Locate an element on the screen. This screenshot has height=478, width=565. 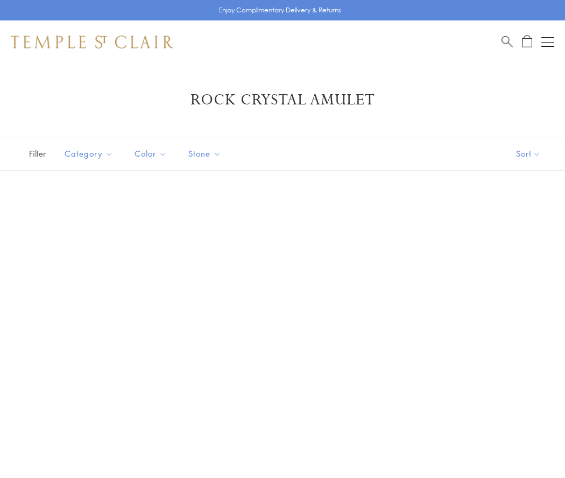
h1: Rock Crystal Amulet is located at coordinates (283, 100).